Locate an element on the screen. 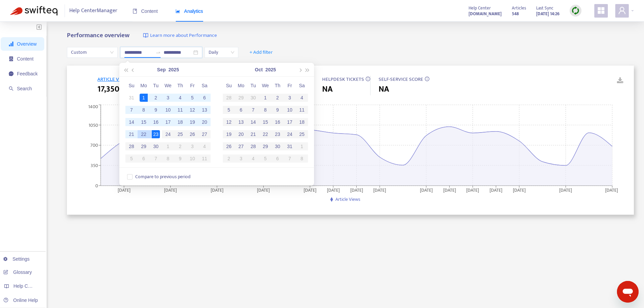  div: 15 is located at coordinates (144, 122).